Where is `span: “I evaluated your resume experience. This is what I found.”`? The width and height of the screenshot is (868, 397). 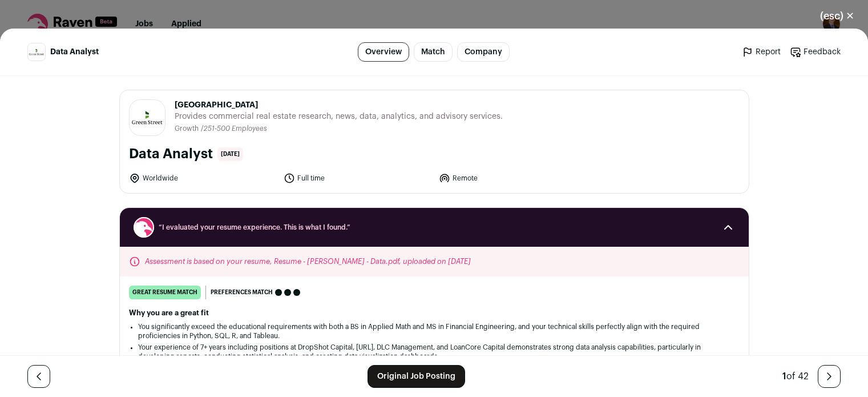 span: “I evaluated your resume experience. This is what I found.” is located at coordinates (434, 227).